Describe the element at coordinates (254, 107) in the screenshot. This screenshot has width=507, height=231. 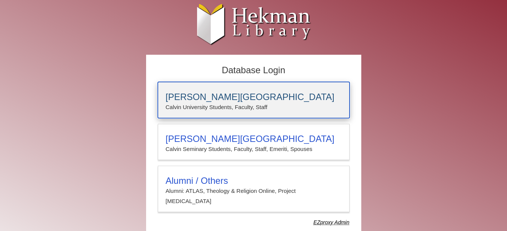
I see `p: Calvin University Students, Faculty, Staff` at that location.